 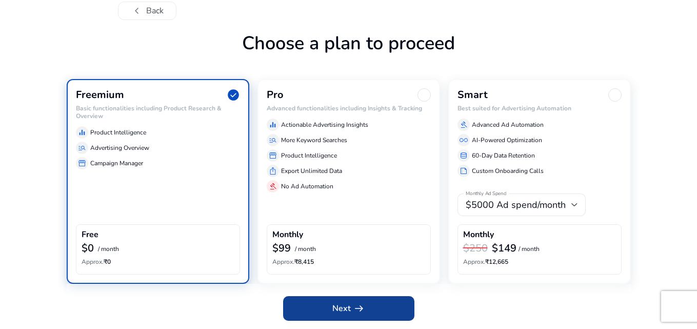 What do you see at coordinates (349, 262) in the screenshot?
I see `h6: ₹8,415` at bounding box center [349, 262].